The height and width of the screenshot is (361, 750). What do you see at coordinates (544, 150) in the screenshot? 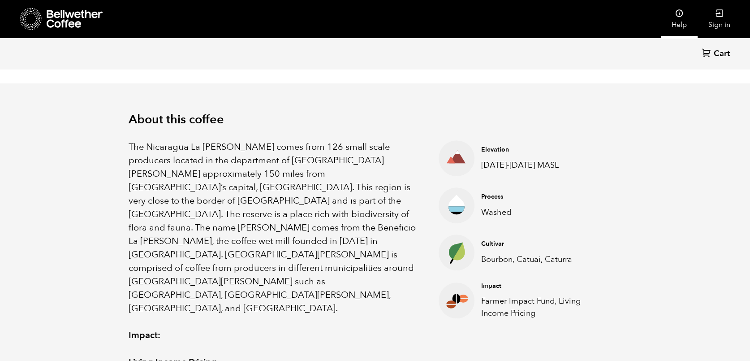
I see `h4: Elevation` at bounding box center [544, 150].